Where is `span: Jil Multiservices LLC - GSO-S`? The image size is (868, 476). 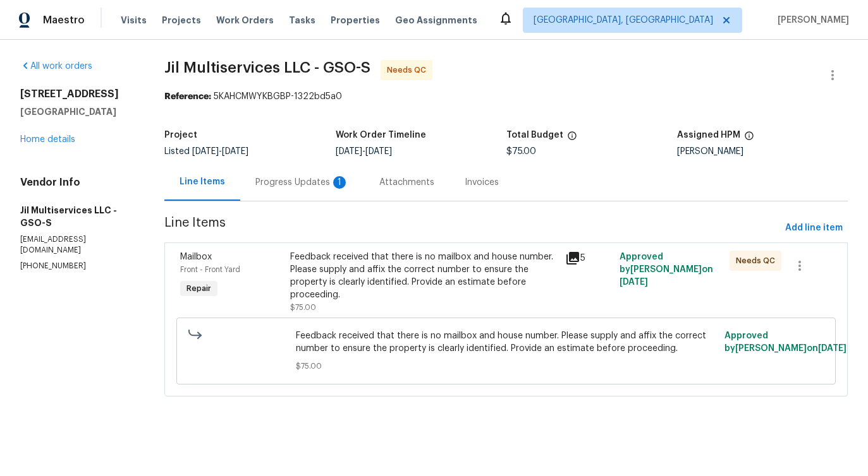 span: Jil Multiservices LLC - GSO-S is located at coordinates (267, 68).